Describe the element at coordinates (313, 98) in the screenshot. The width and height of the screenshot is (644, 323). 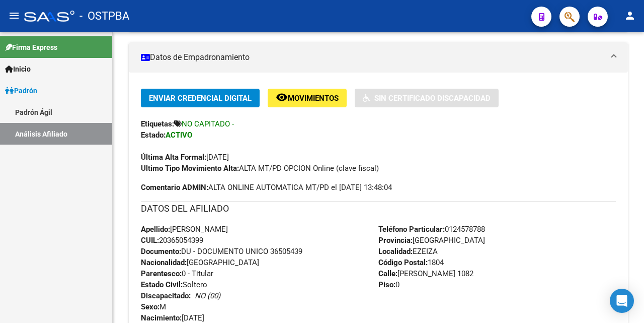
I see `span: Movimientos` at that location.